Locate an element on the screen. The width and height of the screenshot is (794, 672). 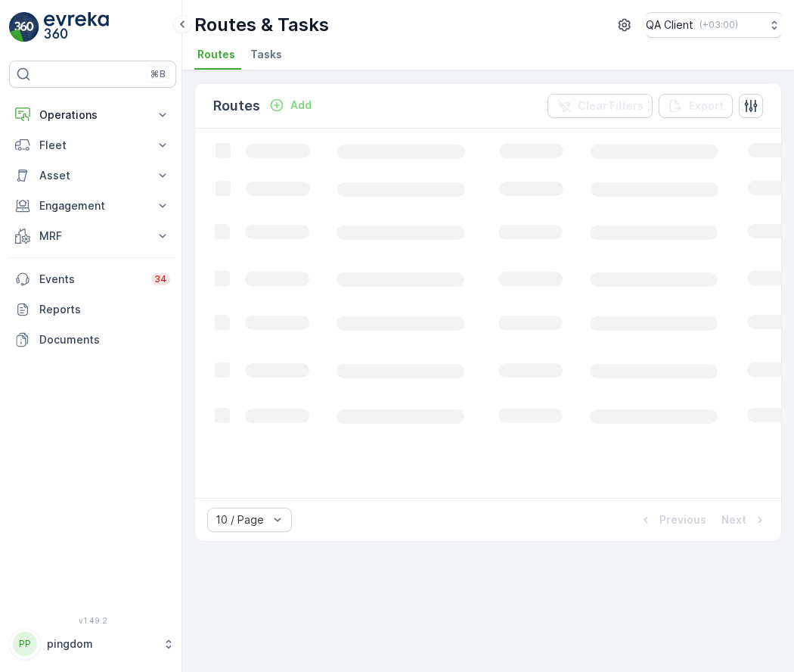
p: Fleet is located at coordinates (92, 146).